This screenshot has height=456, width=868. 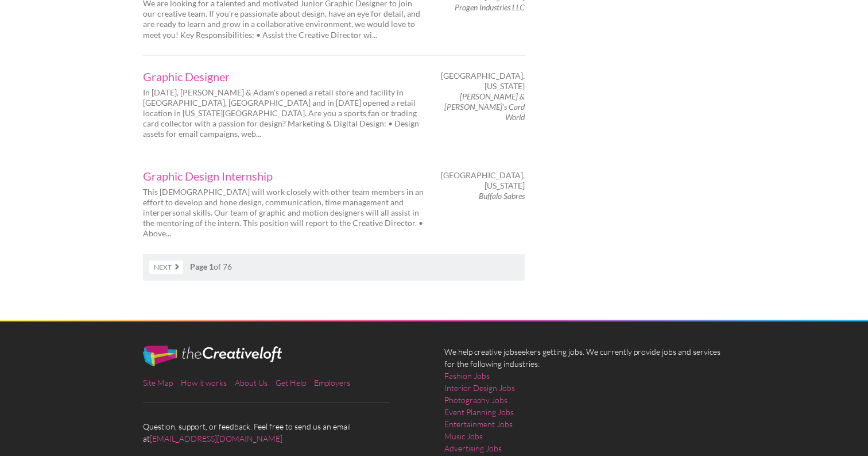 I want to click on em: Buffalo Sabres, so click(x=502, y=195).